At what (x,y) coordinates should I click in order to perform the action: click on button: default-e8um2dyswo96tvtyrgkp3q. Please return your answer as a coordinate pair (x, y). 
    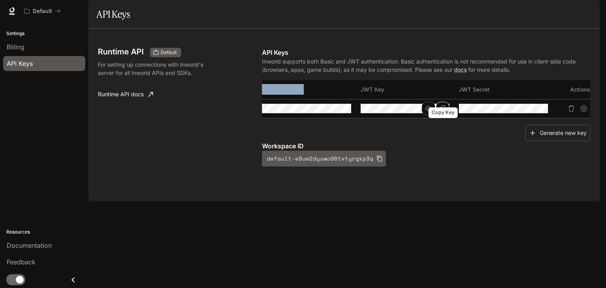
    Looking at the image, I should click on (324, 159).